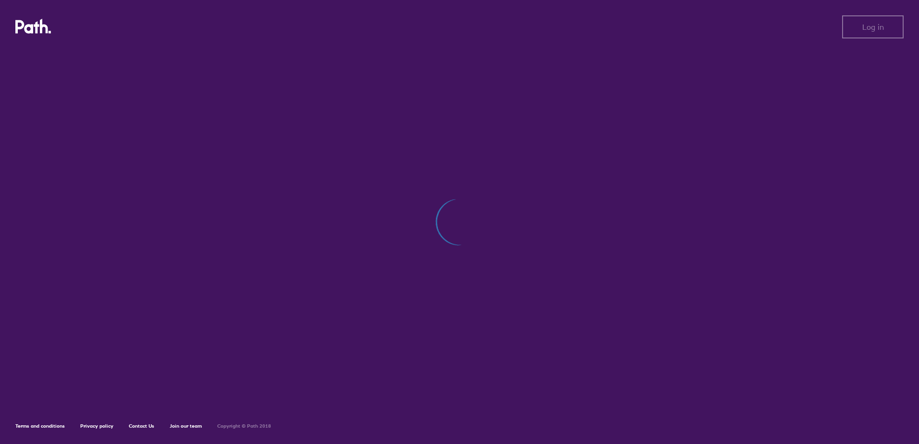  What do you see at coordinates (873, 27) in the screenshot?
I see `span: Log in` at bounding box center [873, 27].